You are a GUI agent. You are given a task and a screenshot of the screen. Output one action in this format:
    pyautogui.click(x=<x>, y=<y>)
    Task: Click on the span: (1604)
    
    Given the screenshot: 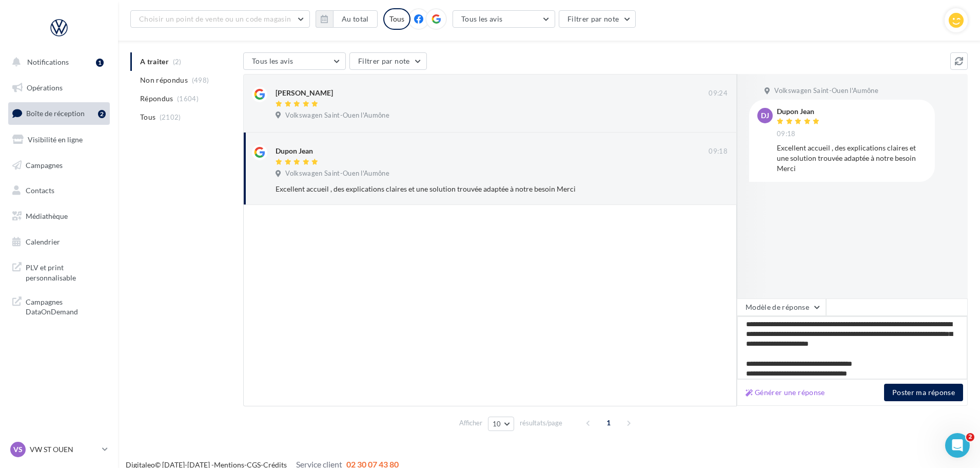 What is the action you would take?
    pyautogui.click(x=188, y=98)
    